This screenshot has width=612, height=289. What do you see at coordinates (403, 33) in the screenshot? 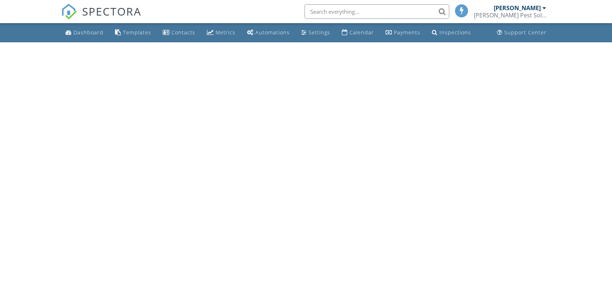
I see `a: Payments` at bounding box center [403, 33].